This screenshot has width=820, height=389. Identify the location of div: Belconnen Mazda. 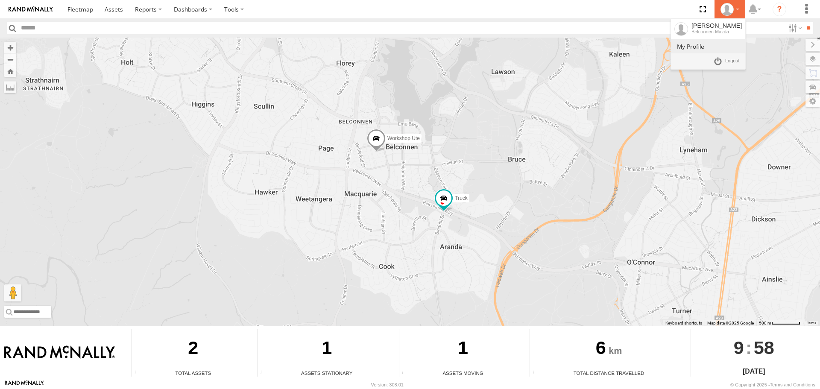
(716, 32).